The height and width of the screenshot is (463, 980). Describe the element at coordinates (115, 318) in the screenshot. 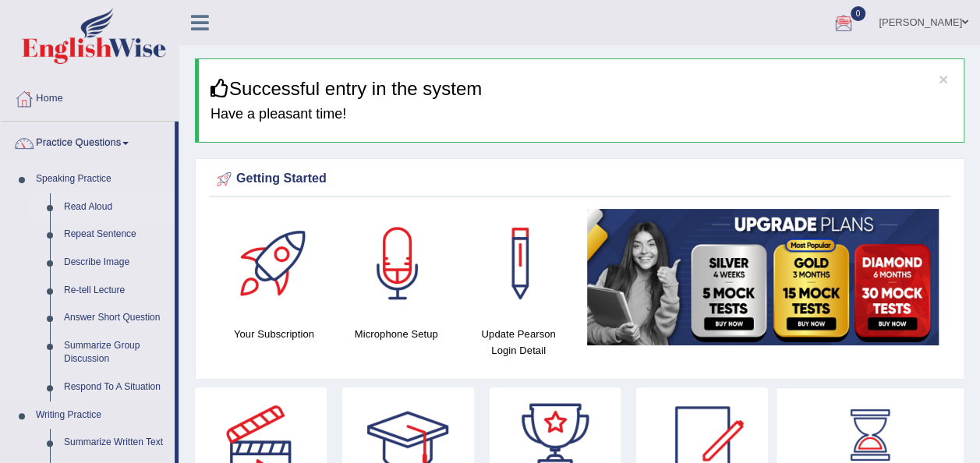

I see `a: Answer Short Question` at that location.